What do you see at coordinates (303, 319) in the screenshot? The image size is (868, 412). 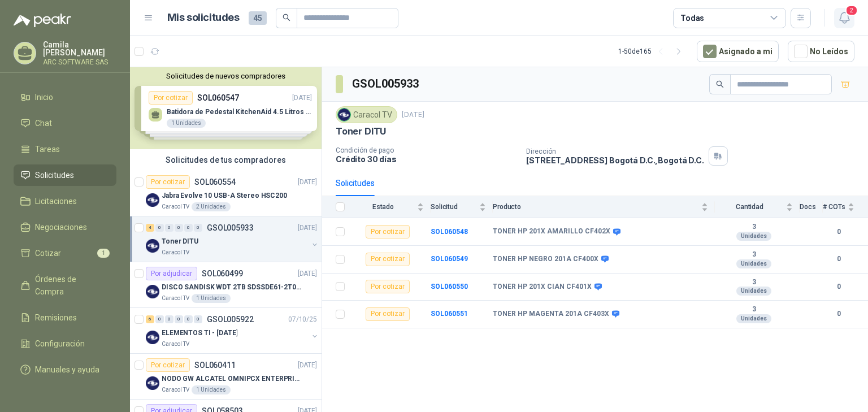 I see `p: 07/10/25` at bounding box center [303, 319].